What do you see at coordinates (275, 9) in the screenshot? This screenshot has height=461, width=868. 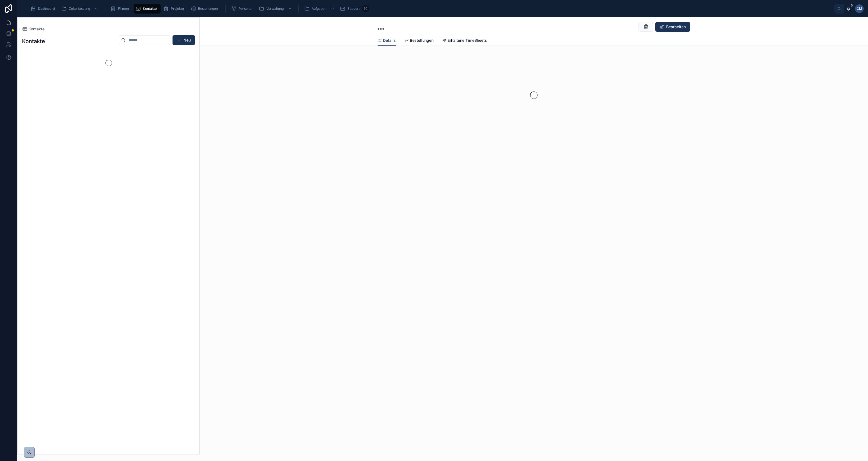 I see `span: Verwaltung` at bounding box center [275, 9].